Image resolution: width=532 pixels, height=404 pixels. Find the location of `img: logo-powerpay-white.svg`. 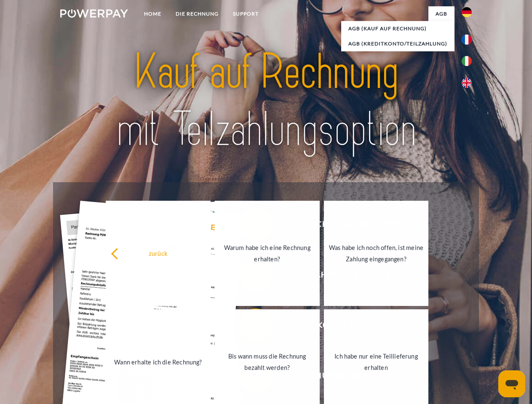

img: logo-powerpay-white.svg is located at coordinates (94, 14).